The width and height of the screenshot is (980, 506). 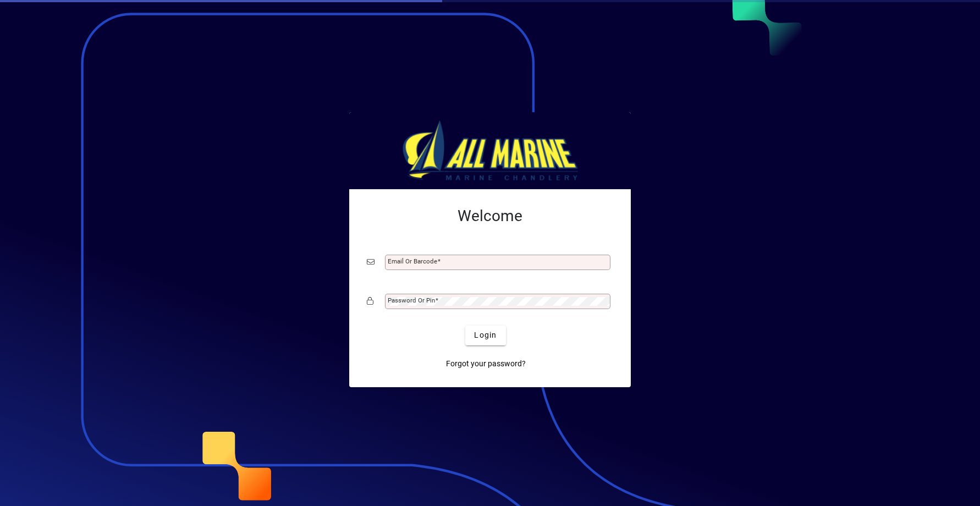 I want to click on mat-label: Email or Barcode, so click(x=413, y=261).